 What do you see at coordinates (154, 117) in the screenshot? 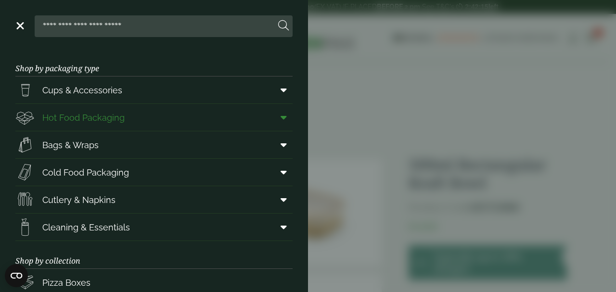
I see `a: Hot Food Packaging` at bounding box center [154, 117].